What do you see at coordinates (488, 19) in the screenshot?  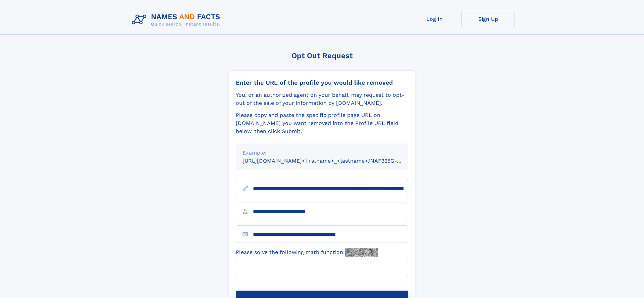 I see `a: Sign Up` at bounding box center [488, 19].